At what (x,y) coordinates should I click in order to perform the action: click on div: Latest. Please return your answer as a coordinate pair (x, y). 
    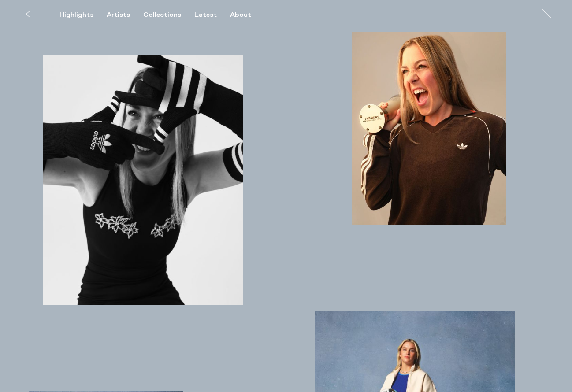
    Looking at the image, I should click on (206, 15).